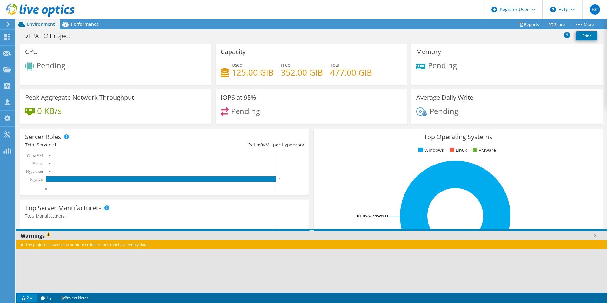 The height and width of the screenshot is (303, 607). What do you see at coordinates (335, 65) in the screenshot?
I see `span: Total` at bounding box center [335, 65].